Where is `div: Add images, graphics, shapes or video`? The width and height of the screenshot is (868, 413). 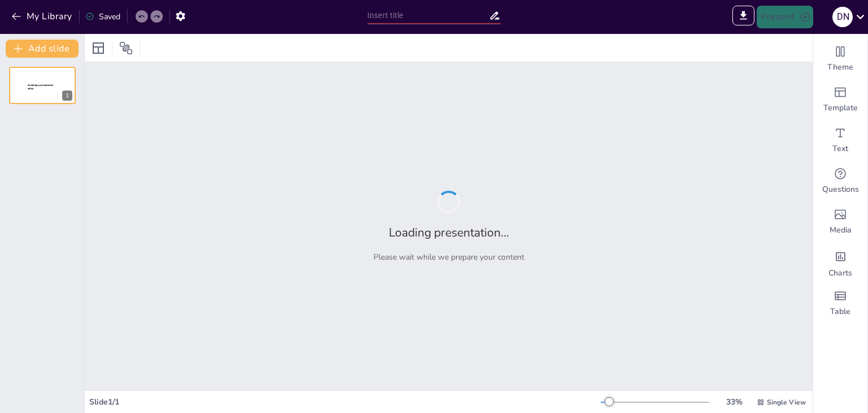
div: Add images, graphics, shapes or video is located at coordinates (841, 221).